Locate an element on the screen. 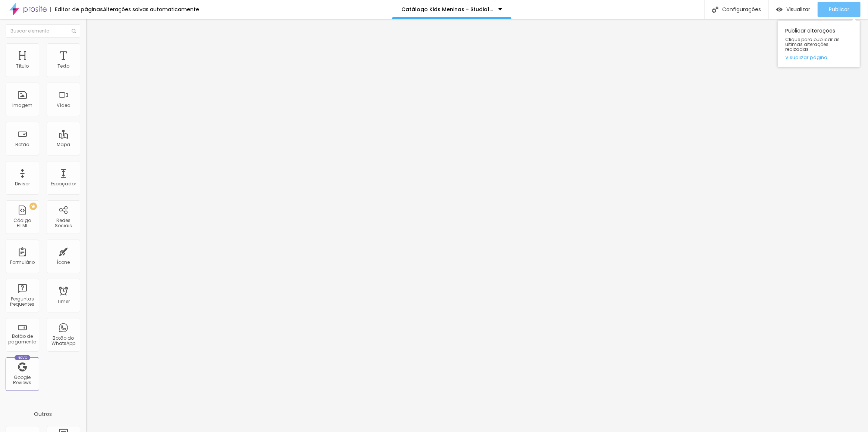 The width and height of the screenshot is (868, 432). div: Código HTML is located at coordinates (22, 223).